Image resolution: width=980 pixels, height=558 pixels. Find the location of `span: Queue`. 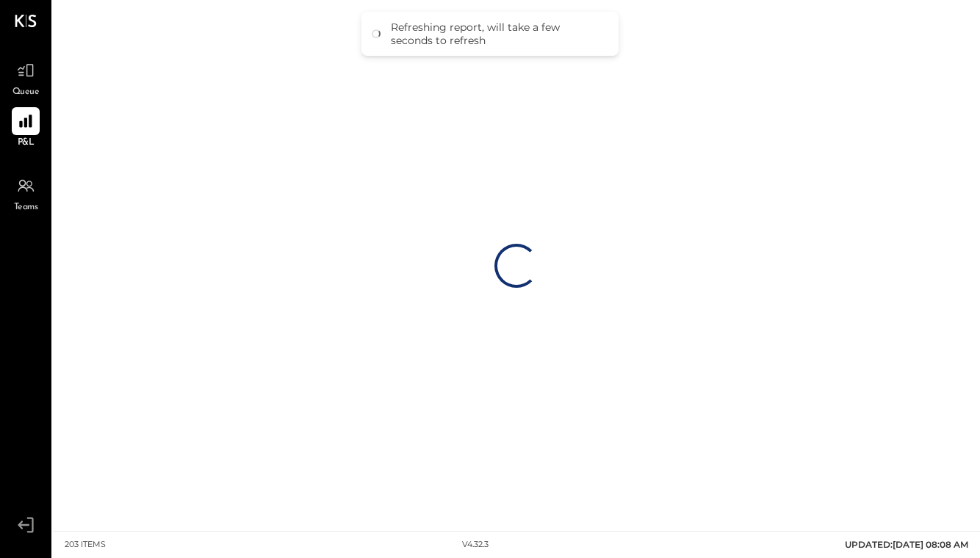

span: Queue is located at coordinates (26, 92).